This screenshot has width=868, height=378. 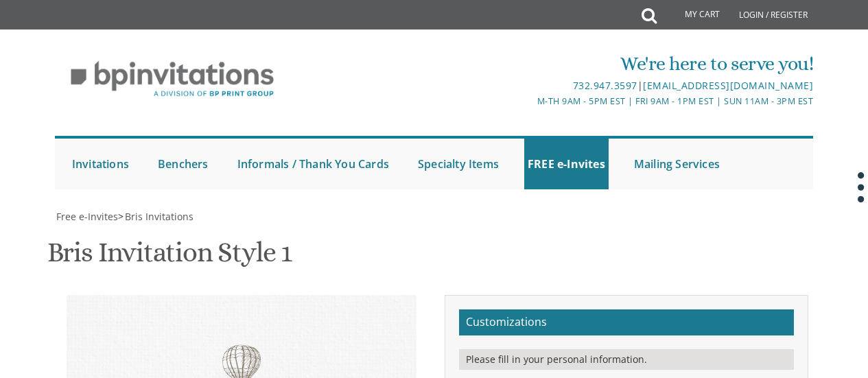 What do you see at coordinates (86, 216) in the screenshot?
I see `a: Free e-Invites` at bounding box center [86, 216].